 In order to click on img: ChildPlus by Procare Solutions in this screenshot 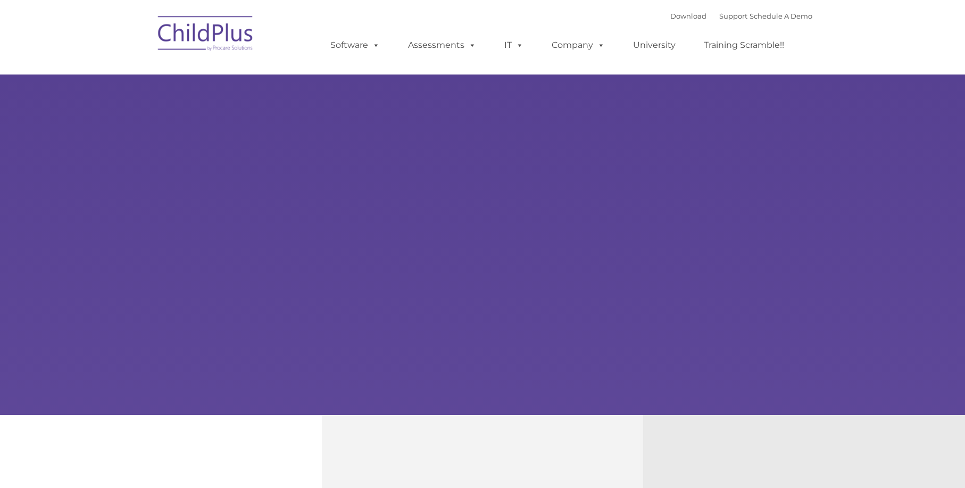, I will do `click(206, 35)`.